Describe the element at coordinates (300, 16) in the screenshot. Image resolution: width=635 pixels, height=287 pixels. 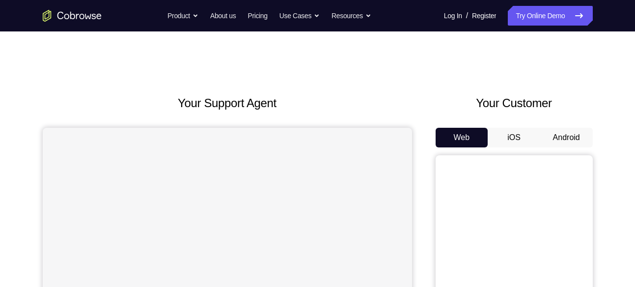
I see `button: Use Cases` at that location.